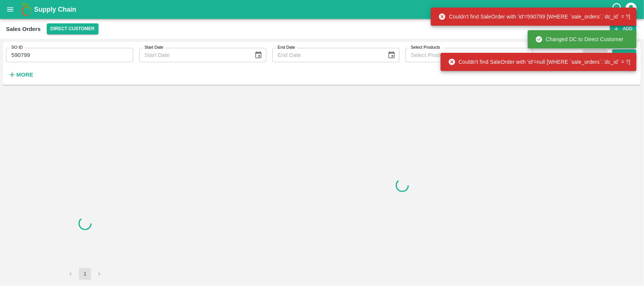  What do you see at coordinates (73, 29) in the screenshot?
I see `button: Select DC` at bounding box center [73, 29].